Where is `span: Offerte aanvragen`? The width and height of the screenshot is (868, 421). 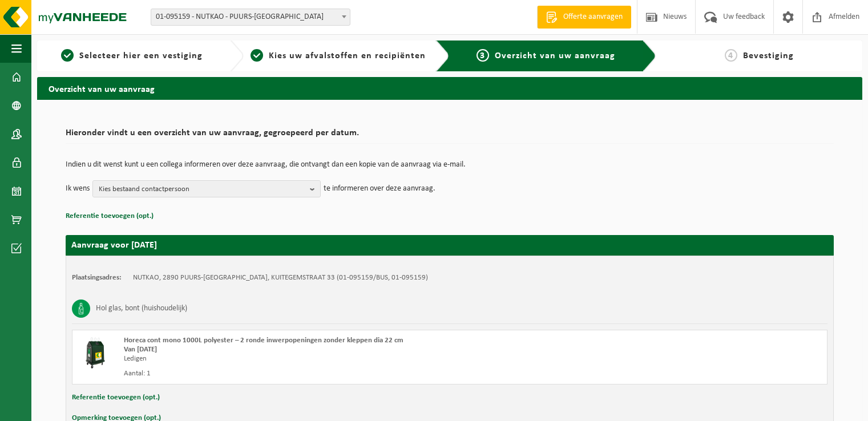
span: Offerte aanvragen is located at coordinates (593, 17).